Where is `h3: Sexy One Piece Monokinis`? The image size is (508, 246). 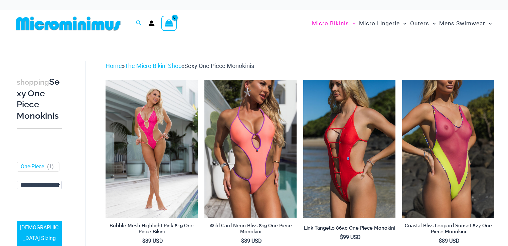
h3: Sexy One Piece Monokinis is located at coordinates (39, 99).